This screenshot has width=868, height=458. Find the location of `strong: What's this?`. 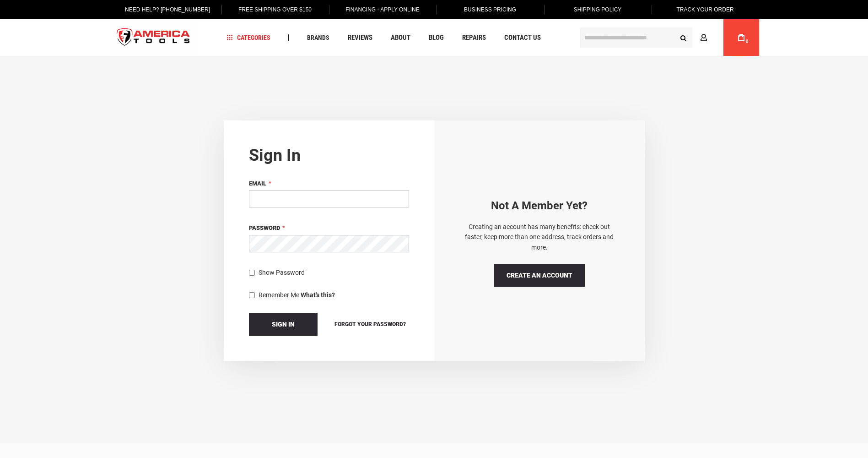

strong: What's this? is located at coordinates (318, 295).